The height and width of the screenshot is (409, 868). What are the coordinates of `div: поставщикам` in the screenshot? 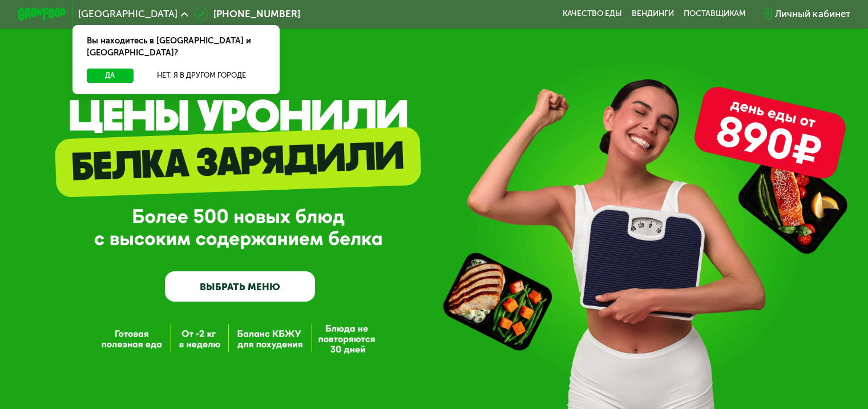 It's located at (714, 14).